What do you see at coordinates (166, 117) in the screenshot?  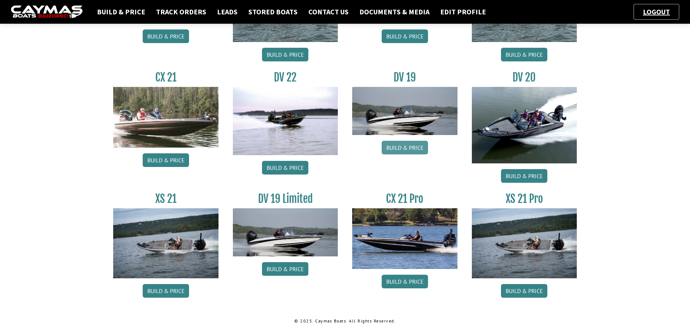 I see `img: CX21_thumb.jpg` at bounding box center [166, 117].